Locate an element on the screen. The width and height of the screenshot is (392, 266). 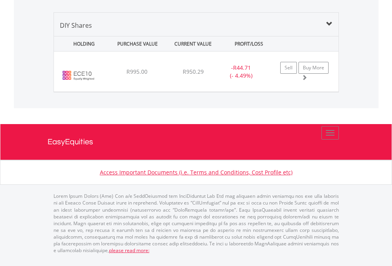
p: Lorem Ipsum Dolors (Ame) Con a/e SeddOeiusmod tem InciDiduntut Lab Etd mag aliquaen admin veniamq... is located at coordinates (196, 223).